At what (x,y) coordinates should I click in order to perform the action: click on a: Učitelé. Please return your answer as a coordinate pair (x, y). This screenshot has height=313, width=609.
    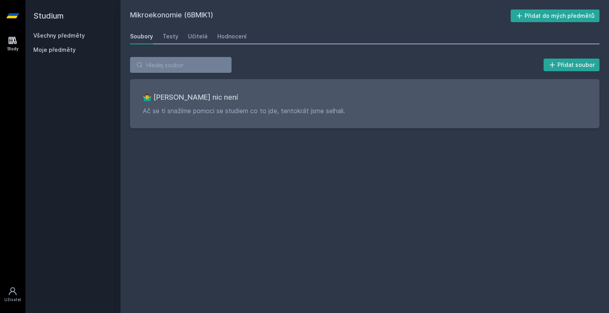
    Looking at the image, I should click on (198, 36).